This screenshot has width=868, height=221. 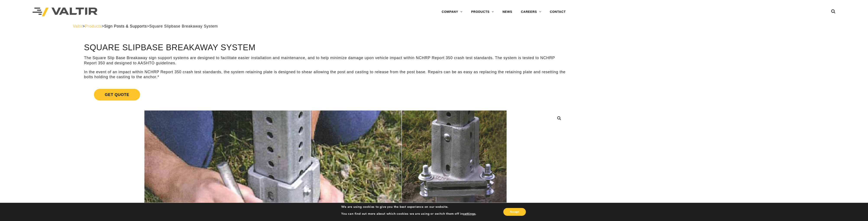 What do you see at coordinates (325, 74) in the screenshot?
I see `p: In the event of an impact within NCHRP Report 350 crash test standards, the system retaining plat...` at bounding box center [325, 74].